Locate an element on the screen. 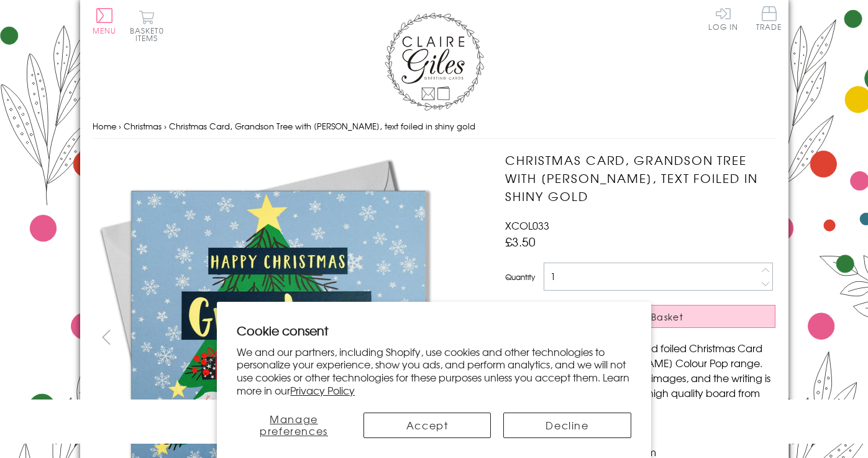 The width and height of the screenshot is (868, 458). span: Menu is located at coordinates (104, 30).